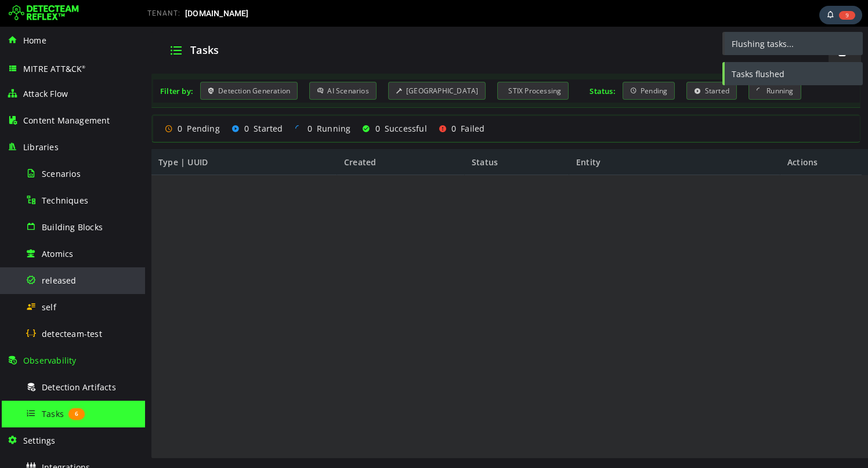  I want to click on span: Building Blocks, so click(72, 227).